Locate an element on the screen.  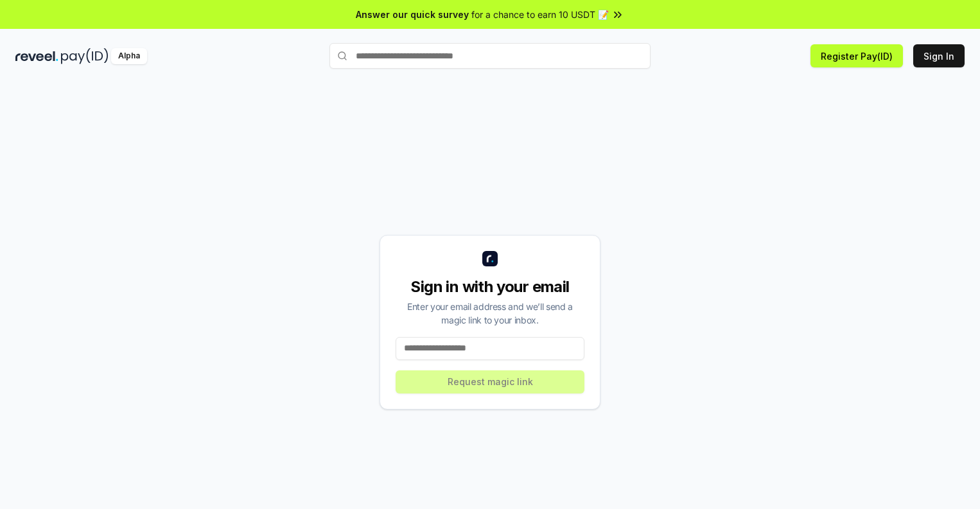
span: for a chance to earn 10 USDT 📝 is located at coordinates (540, 14).